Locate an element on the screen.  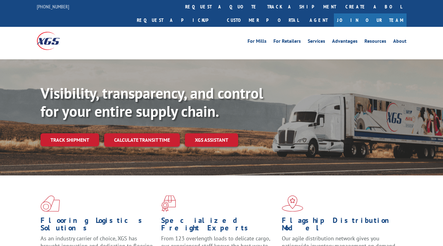
a: Track shipment is located at coordinates (70, 140).